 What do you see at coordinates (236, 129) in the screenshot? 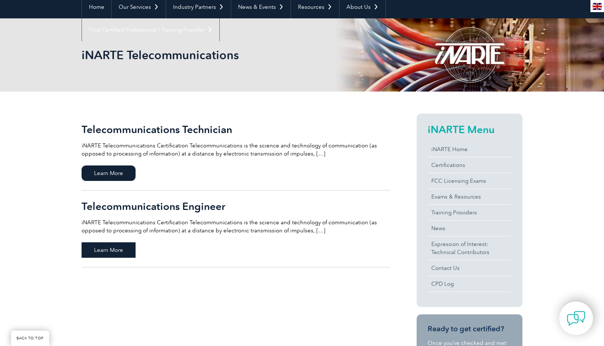
I see `h2: Telecommunications Technician` at bounding box center [236, 129].